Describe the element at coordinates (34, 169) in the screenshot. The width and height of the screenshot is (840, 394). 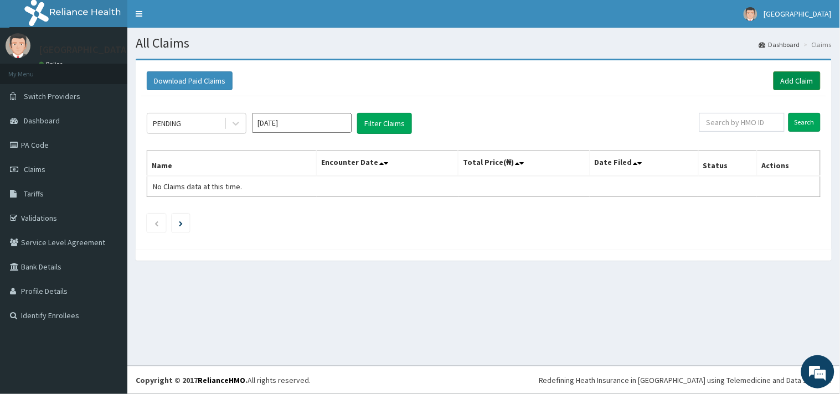
I see `span: Claims` at that location.